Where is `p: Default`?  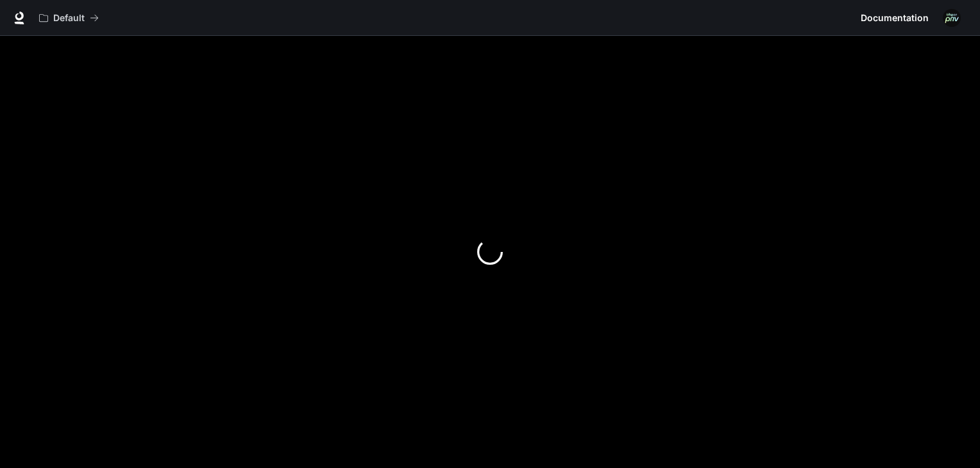
p: Default is located at coordinates (68, 18).